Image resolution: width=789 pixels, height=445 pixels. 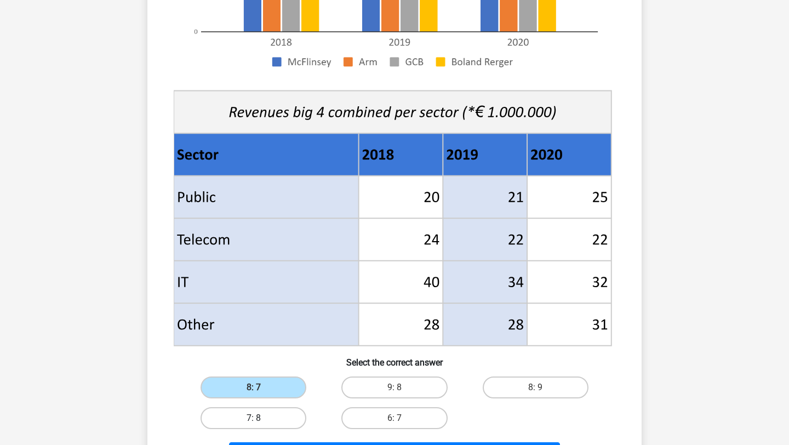 What do you see at coordinates (394, 418) in the screenshot?
I see `label: 6: 7` at bounding box center [394, 418].